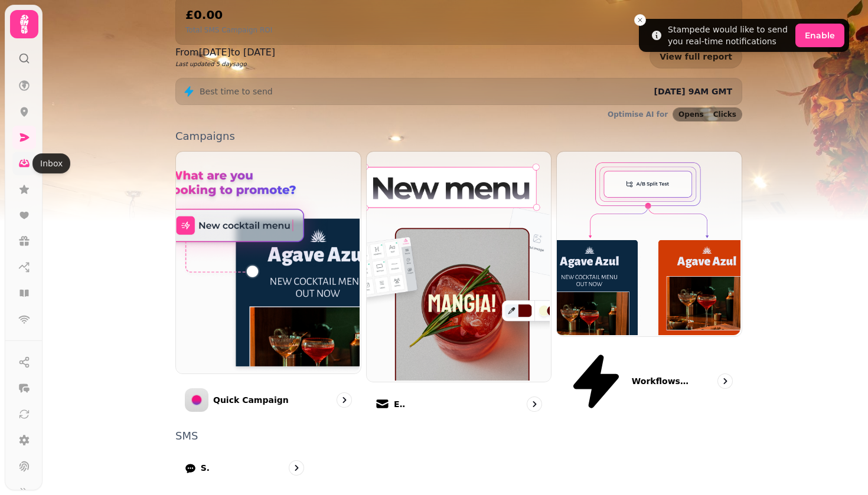 The image size is (868, 495). I want to click on div: Inbox, so click(51, 163).